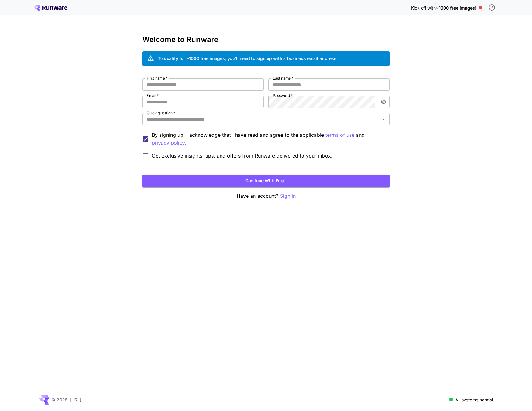 This screenshot has width=532, height=411. Describe the element at coordinates (384, 102) in the screenshot. I see `button: toggle password visibility` at that location.